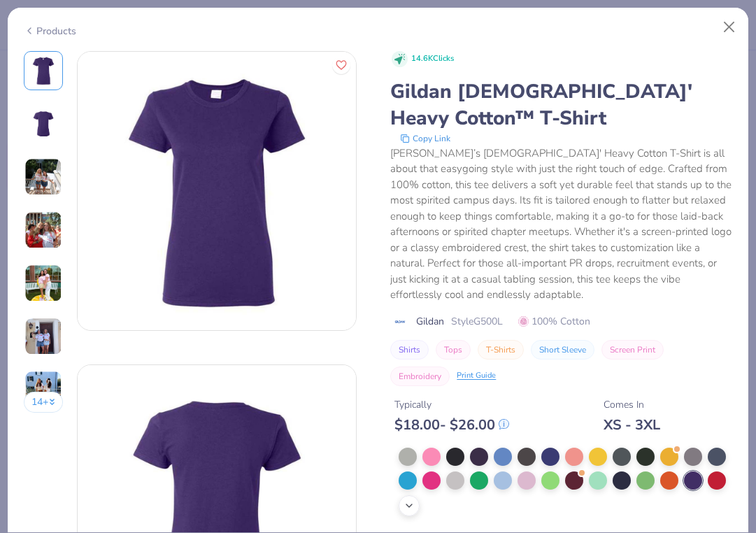  Describe the element at coordinates (399, 322) in the screenshot. I see `img: brand logo` at that location.